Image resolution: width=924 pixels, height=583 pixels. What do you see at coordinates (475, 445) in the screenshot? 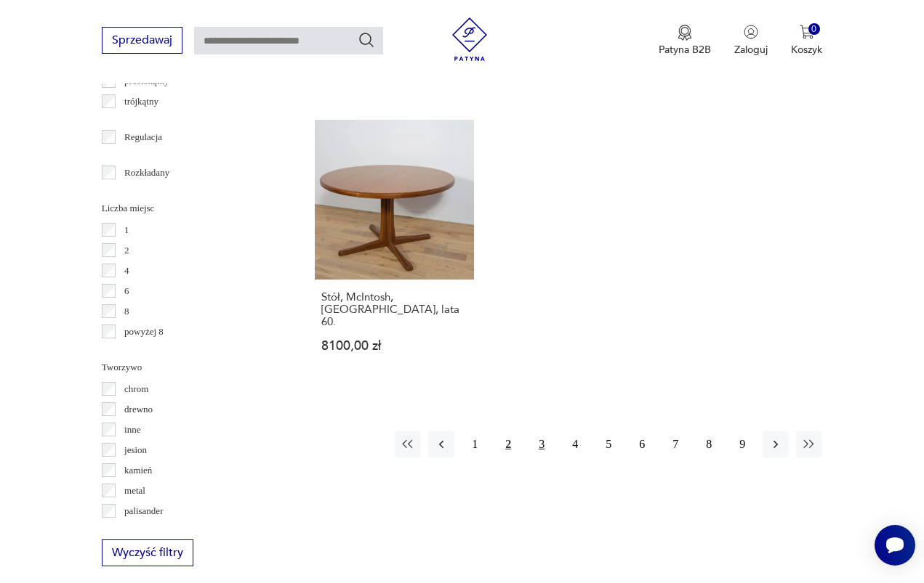
I see `button: 1` at bounding box center [475, 445].